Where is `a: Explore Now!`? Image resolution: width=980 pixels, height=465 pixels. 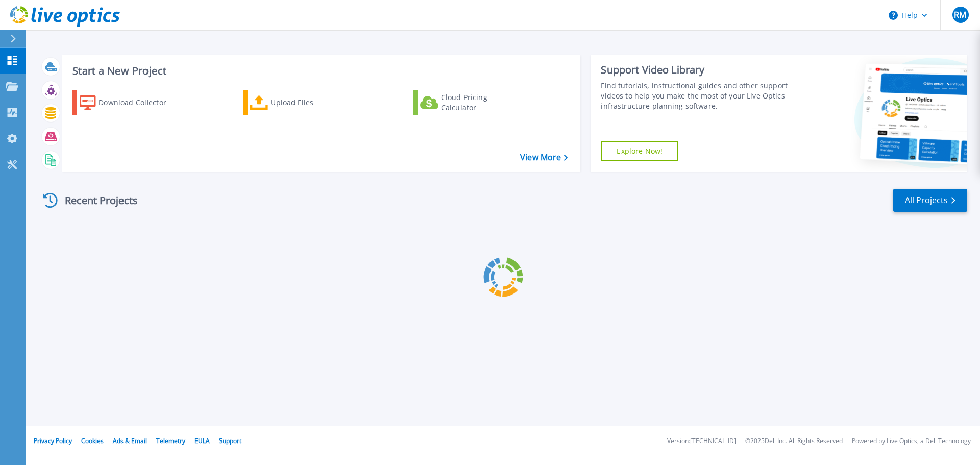 a: Explore Now! is located at coordinates (640, 151).